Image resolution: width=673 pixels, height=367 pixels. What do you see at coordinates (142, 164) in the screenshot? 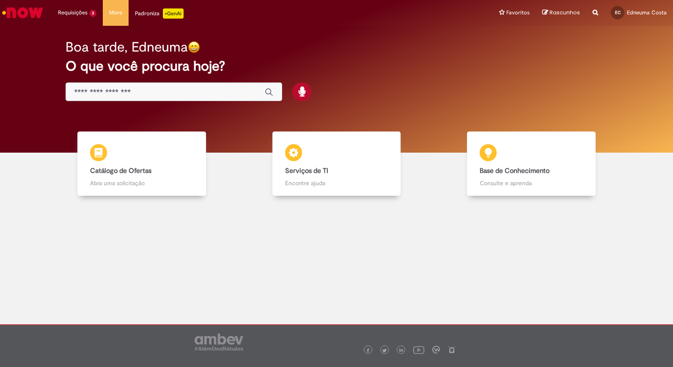
I see `a: Catálogo de Ofertas Abra uma solicitação` at bounding box center [142, 164].